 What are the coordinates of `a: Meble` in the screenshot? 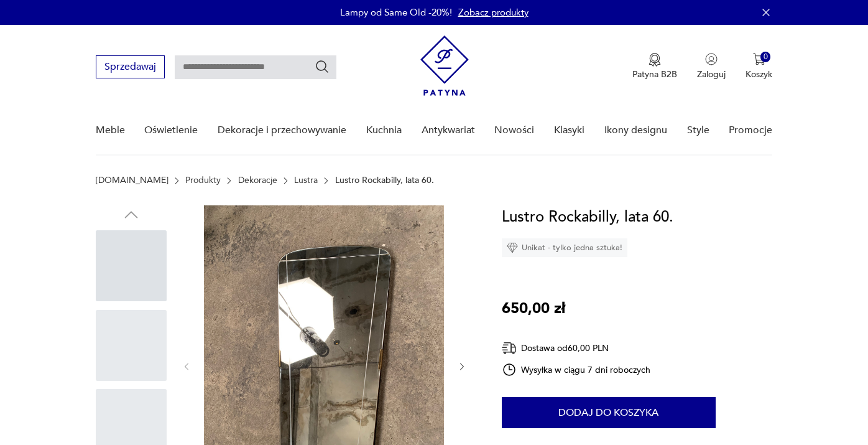 It's located at (110, 130).